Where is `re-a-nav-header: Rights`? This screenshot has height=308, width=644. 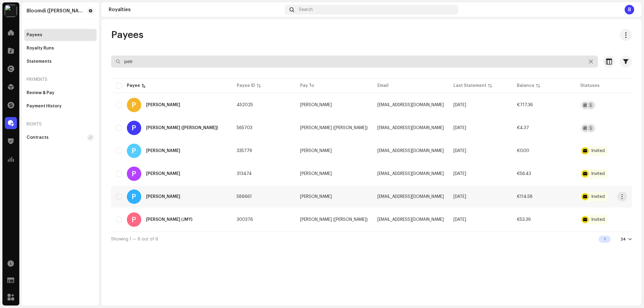
re-a-nav-header: Rights is located at coordinates (60, 124).